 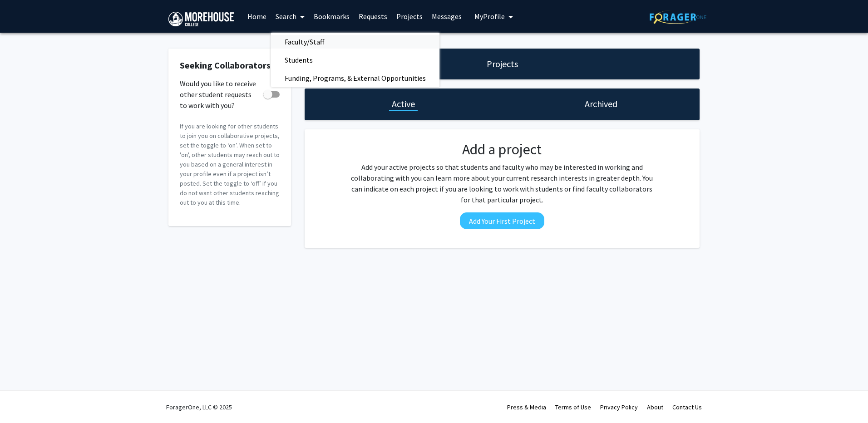 What do you see at coordinates (601, 104) in the screenshot?
I see `h1: Archived` at bounding box center [601, 104].